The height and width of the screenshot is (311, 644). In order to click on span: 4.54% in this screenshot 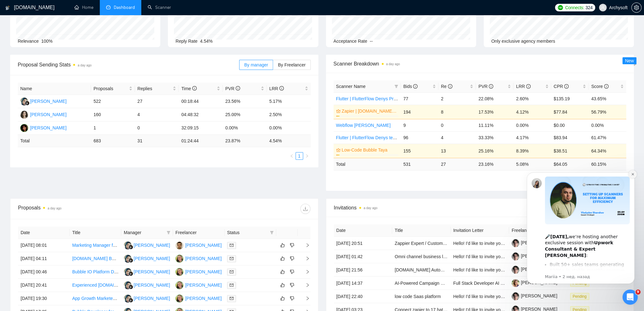, I will do `click(207, 41)`.